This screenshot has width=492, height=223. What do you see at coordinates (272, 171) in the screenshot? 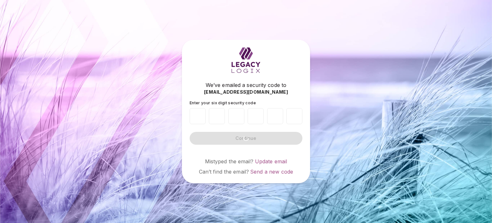
I see `a: Send a new code` at bounding box center [272, 171].